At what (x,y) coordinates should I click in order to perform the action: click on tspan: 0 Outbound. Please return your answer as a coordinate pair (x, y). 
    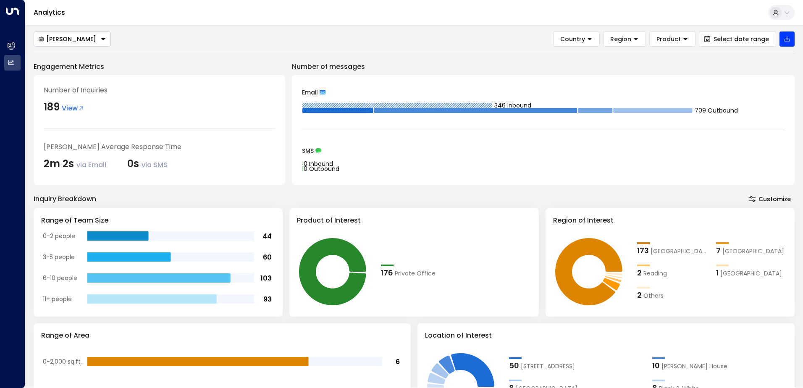
    Looking at the image, I should click on (321, 169).